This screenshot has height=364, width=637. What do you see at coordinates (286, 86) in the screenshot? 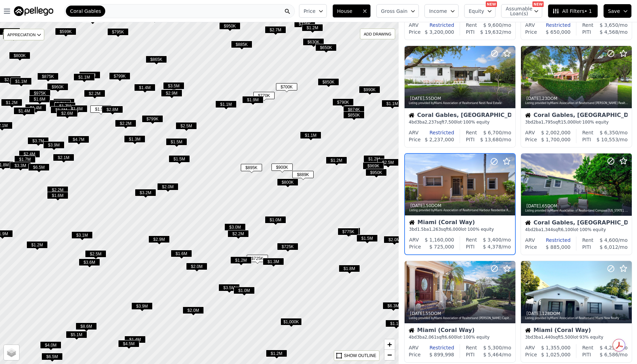
I see `span: $700K` at bounding box center [286, 86].